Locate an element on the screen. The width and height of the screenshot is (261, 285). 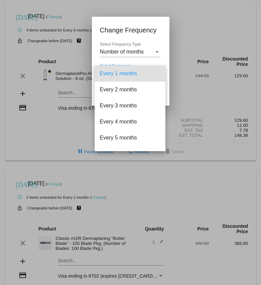
span: Every 4 months is located at coordinates (130, 122).